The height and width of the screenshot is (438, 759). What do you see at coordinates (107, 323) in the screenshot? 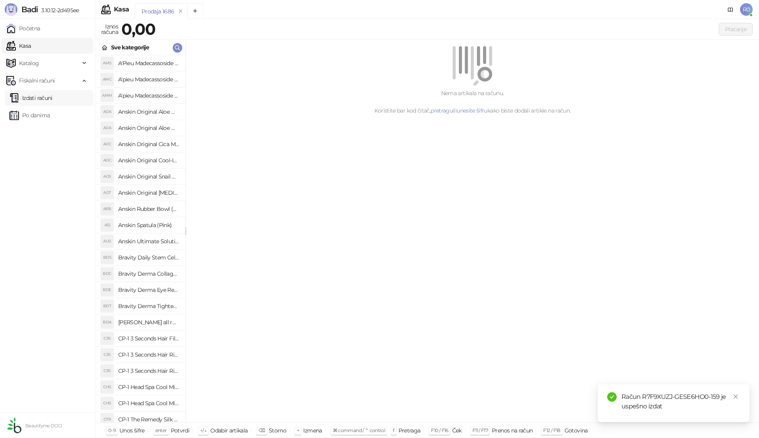
I see `div: BDA` at bounding box center [107, 323].